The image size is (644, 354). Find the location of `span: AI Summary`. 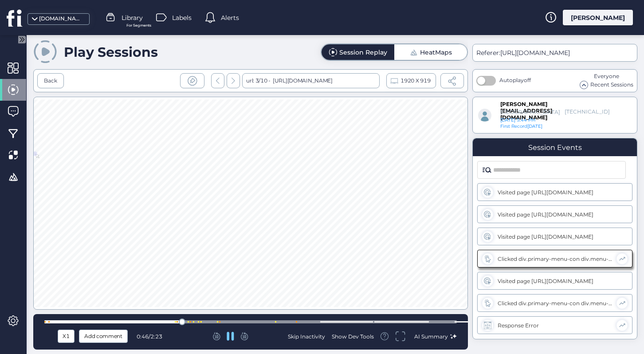

span: AI Summary is located at coordinates (431, 336).